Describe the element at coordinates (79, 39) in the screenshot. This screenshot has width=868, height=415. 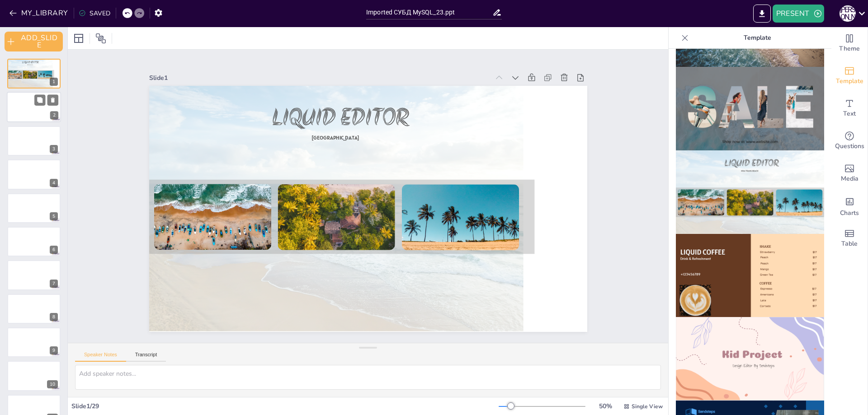
I see `div: Layout` at that location.